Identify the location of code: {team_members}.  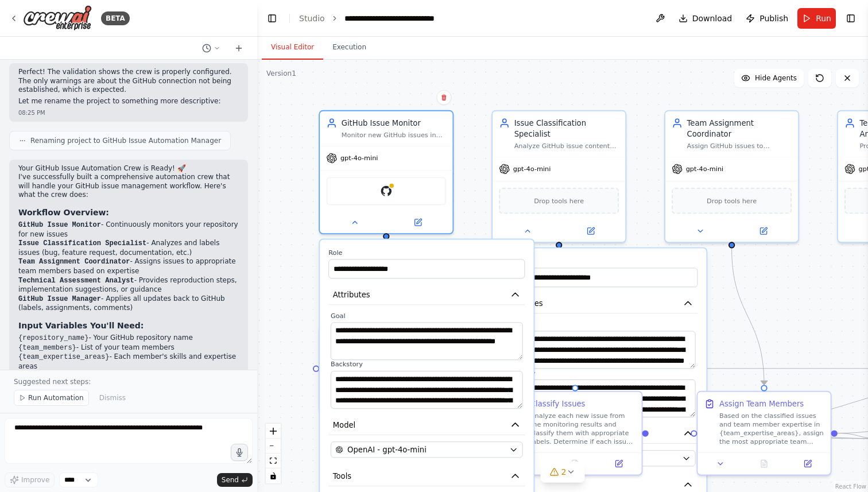
(47, 348).